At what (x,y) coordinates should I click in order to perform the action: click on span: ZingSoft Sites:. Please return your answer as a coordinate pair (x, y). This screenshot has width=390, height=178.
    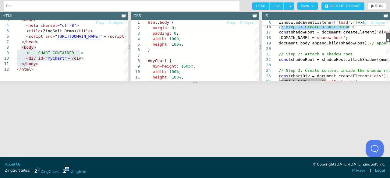
    Looking at the image, I should click on (17, 170).